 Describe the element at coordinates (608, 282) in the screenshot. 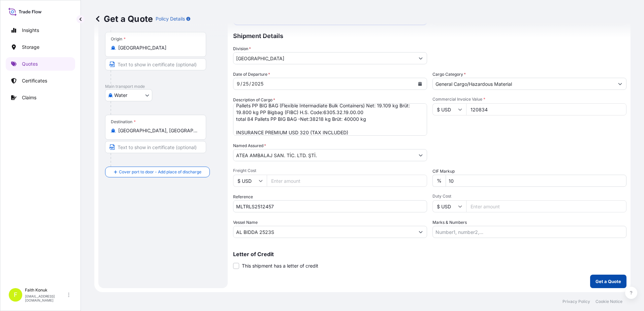

I see `button: Get a Quote` at that location.